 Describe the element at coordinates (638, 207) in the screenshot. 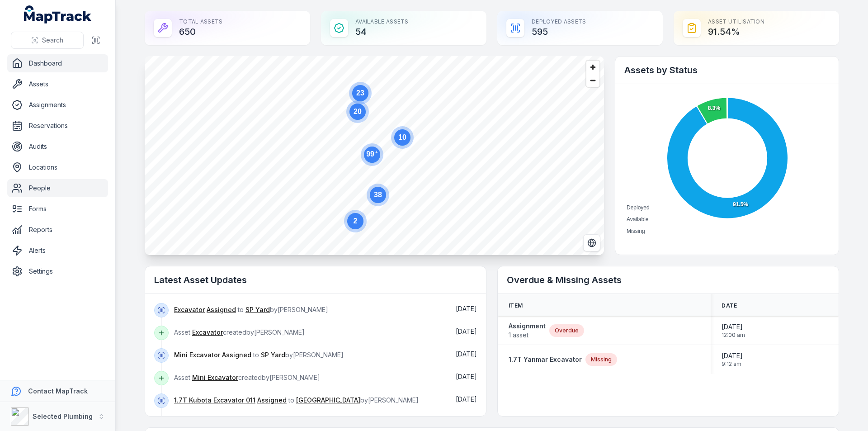

I see `span: Deployed` at that location.